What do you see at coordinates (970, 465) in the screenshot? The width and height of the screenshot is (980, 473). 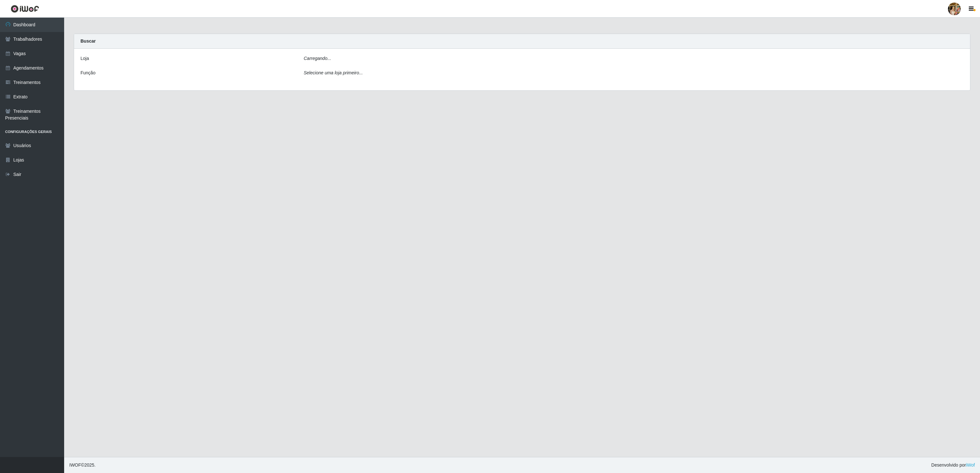 I see `a: iWof` at bounding box center [970, 465].